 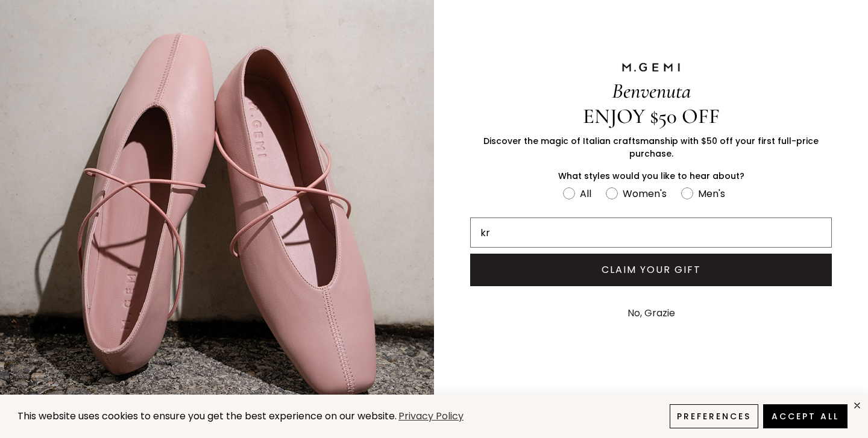 What do you see at coordinates (651, 91) in the screenshot?
I see `span: Benvenuta` at bounding box center [651, 91].